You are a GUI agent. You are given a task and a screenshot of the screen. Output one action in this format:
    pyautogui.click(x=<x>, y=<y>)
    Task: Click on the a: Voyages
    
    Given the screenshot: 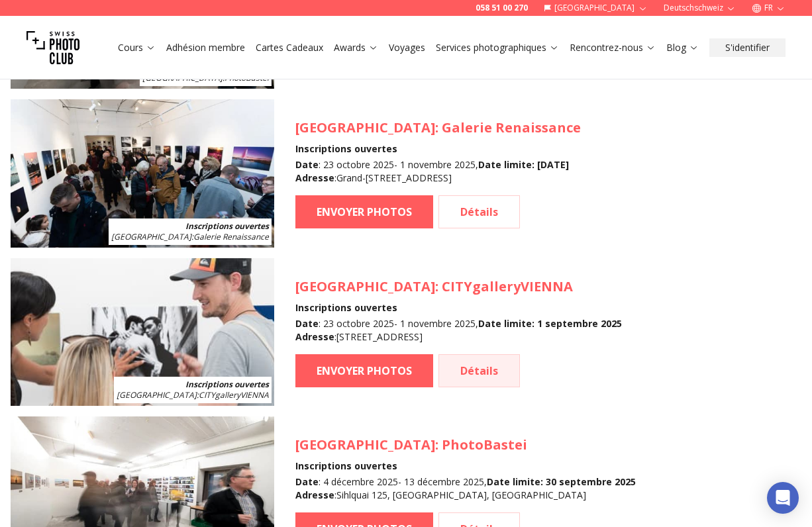 What is the action you would take?
    pyautogui.click(x=407, y=48)
    